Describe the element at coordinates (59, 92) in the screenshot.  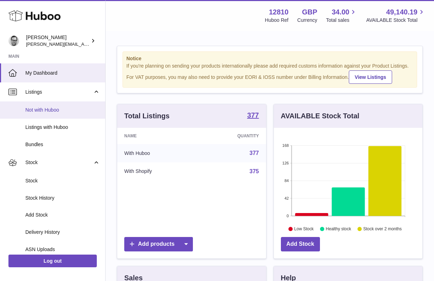
I see `span: Listings` at that location.